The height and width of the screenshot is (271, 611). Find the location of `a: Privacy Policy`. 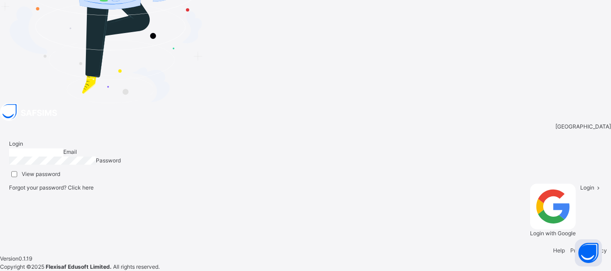

a: Privacy Policy is located at coordinates (588, 250).